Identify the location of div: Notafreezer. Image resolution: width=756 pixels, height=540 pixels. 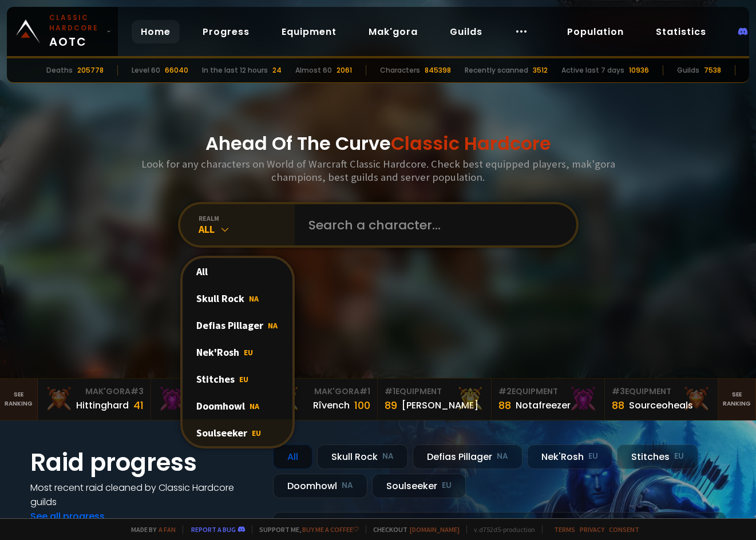
(543, 405).